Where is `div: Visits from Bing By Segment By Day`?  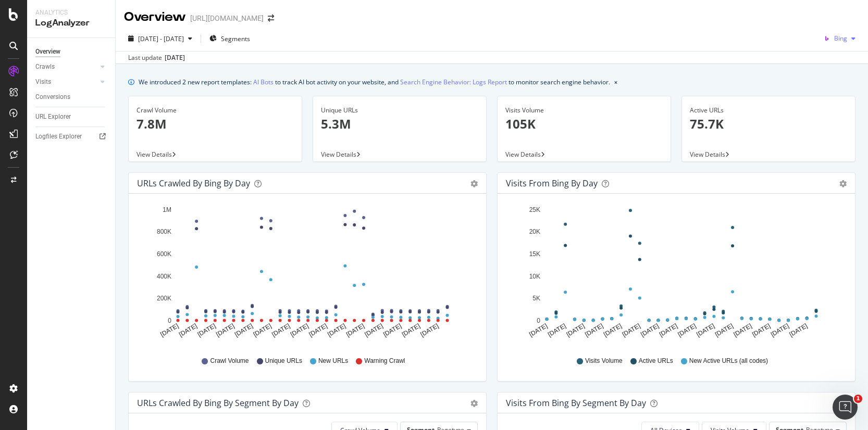
div: Visits from Bing By Segment By Day is located at coordinates (576, 403).